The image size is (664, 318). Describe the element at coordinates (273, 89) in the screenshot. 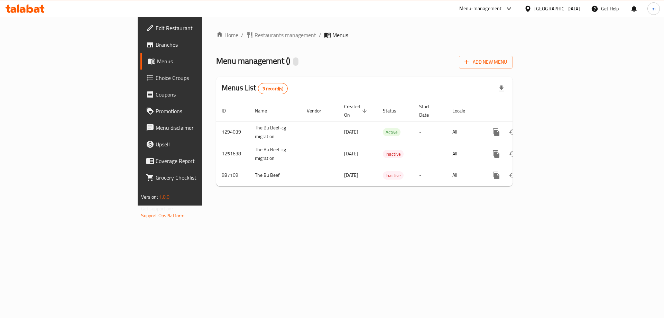

I see `span: 3 record(s)` at that location.